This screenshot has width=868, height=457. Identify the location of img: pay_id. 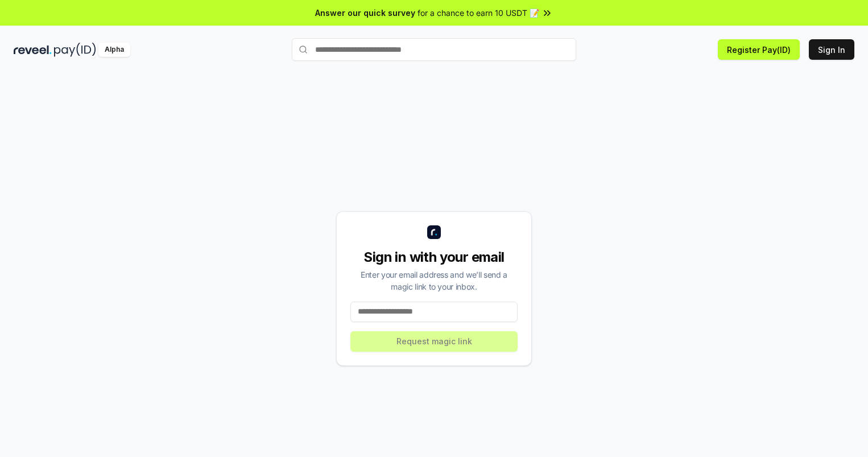
(75, 49).